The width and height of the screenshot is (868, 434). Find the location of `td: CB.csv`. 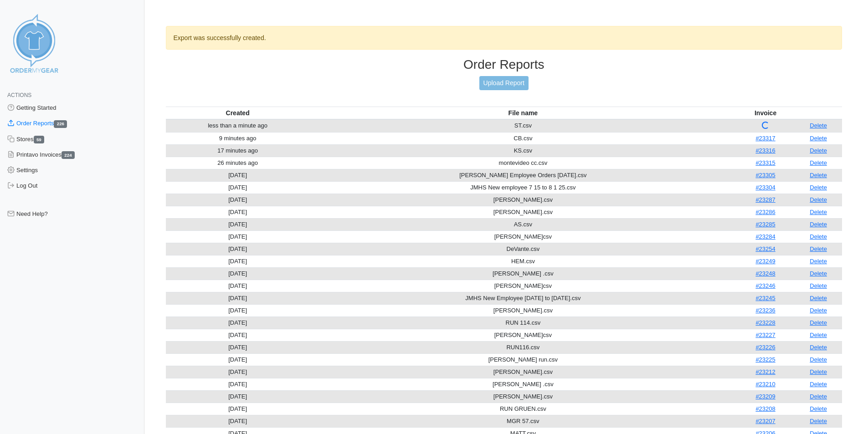

td: CB.csv is located at coordinates (523, 138).